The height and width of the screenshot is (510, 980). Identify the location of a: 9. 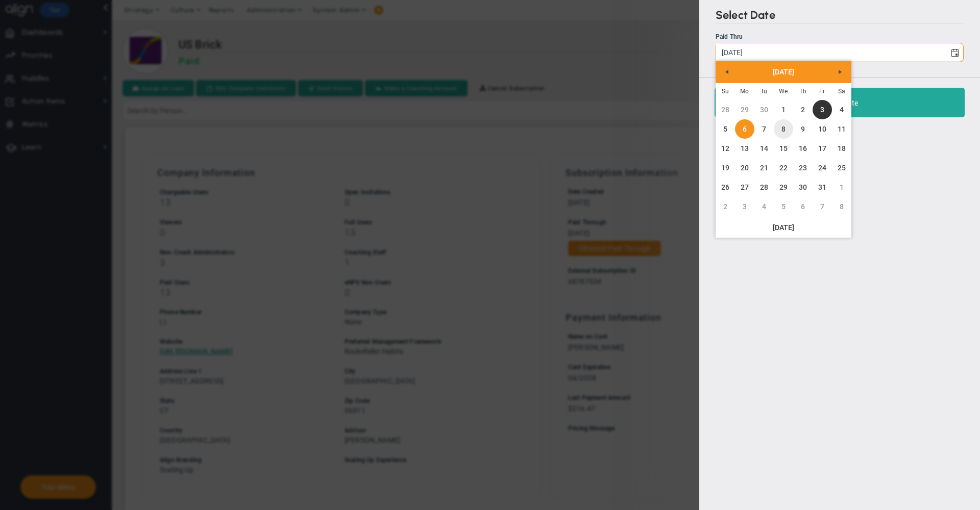
(803, 129).